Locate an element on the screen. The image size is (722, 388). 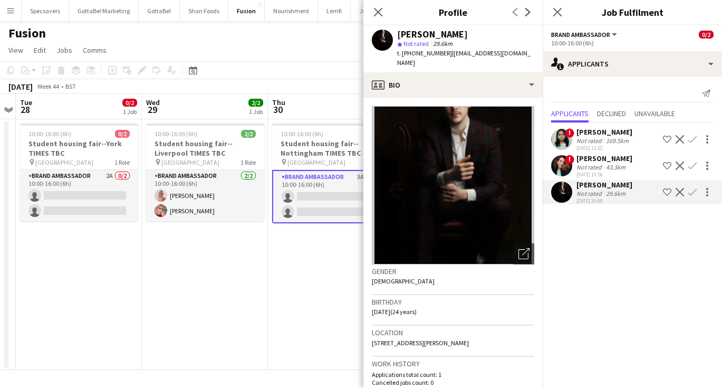
span: Comms is located at coordinates (94, 50).